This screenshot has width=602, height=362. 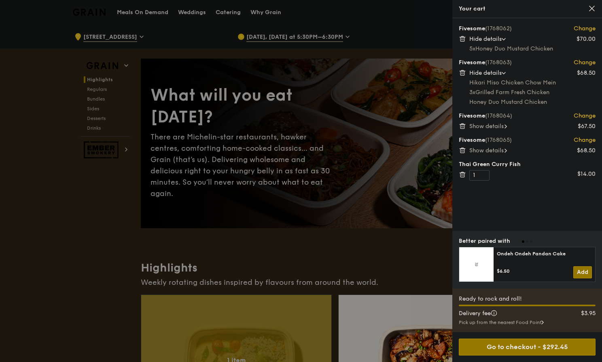 I want to click on span: 5x, so click(x=472, y=49).